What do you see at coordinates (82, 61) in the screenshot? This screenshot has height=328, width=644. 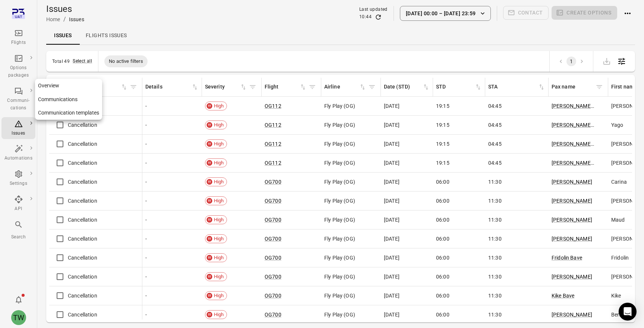 I see `button: Select all` at bounding box center [82, 61].